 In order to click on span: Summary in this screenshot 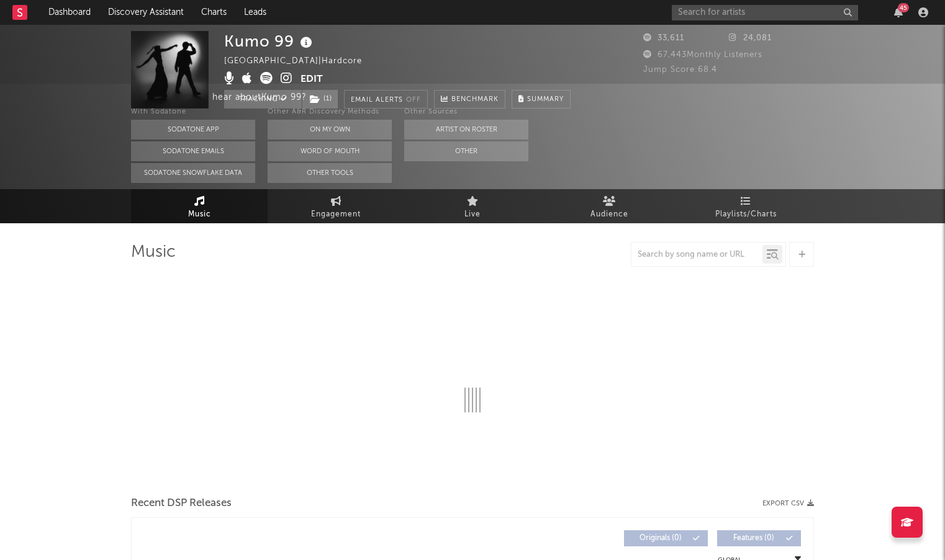, I will do `click(545, 100)`.